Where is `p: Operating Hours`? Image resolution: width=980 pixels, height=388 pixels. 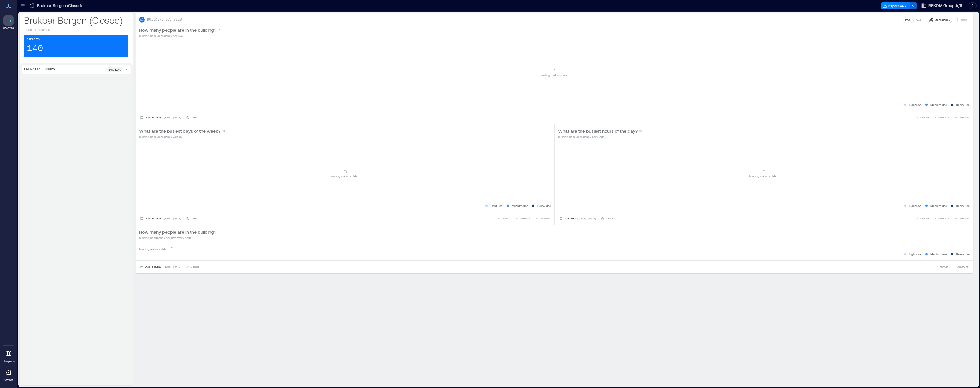
p: Operating Hours is located at coordinates (40, 69).